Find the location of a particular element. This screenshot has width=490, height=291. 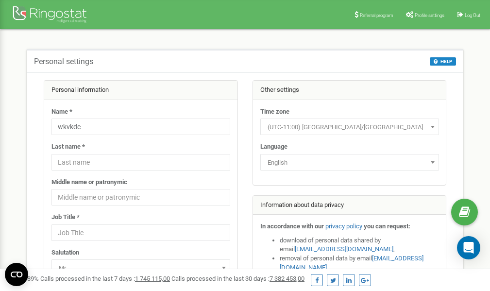

span: Mr. is located at coordinates (141, 268).